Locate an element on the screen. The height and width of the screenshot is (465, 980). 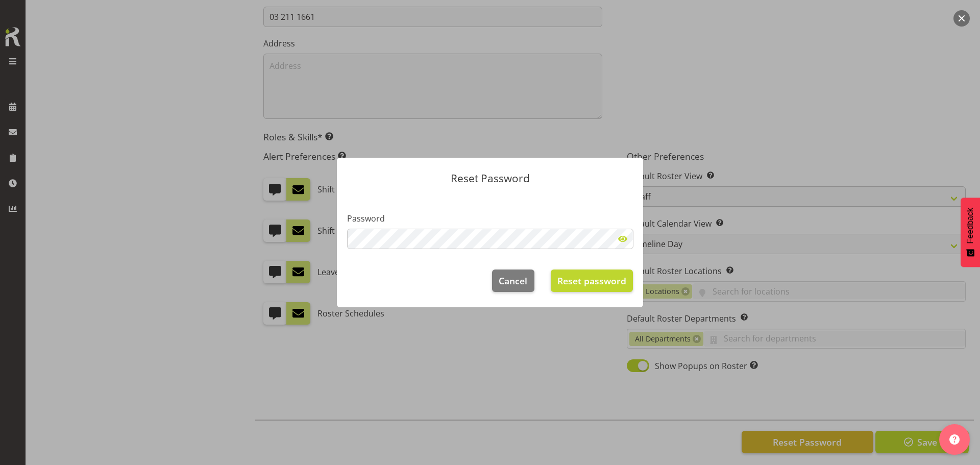
span: Cancel is located at coordinates (513, 281).